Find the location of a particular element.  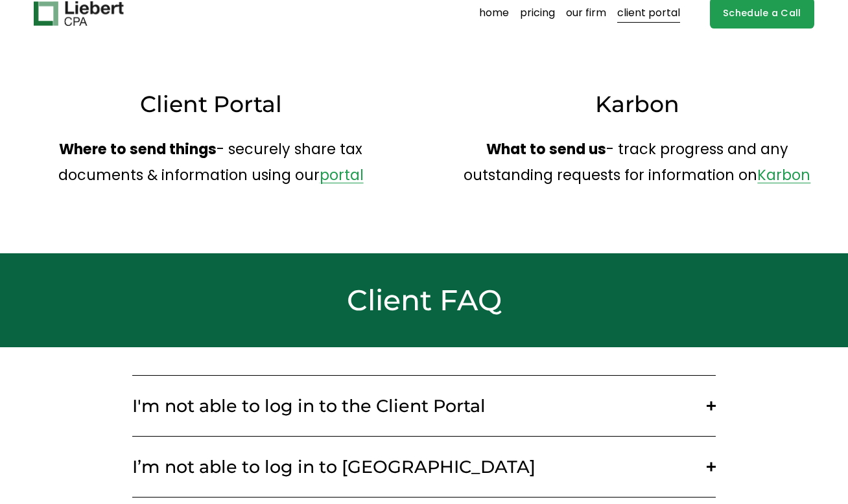

a: Karbon is located at coordinates (784, 175).